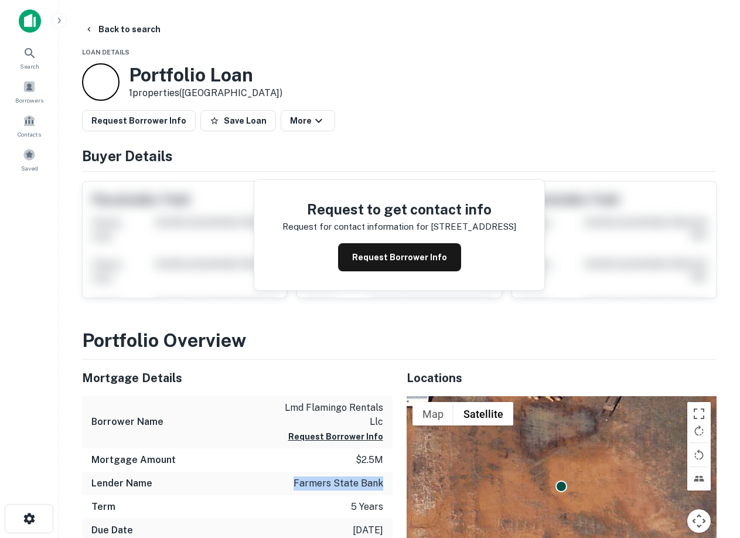 Image resolution: width=740 pixels, height=538 pixels. Describe the element at coordinates (29, 159) in the screenshot. I see `a: Saved` at that location.